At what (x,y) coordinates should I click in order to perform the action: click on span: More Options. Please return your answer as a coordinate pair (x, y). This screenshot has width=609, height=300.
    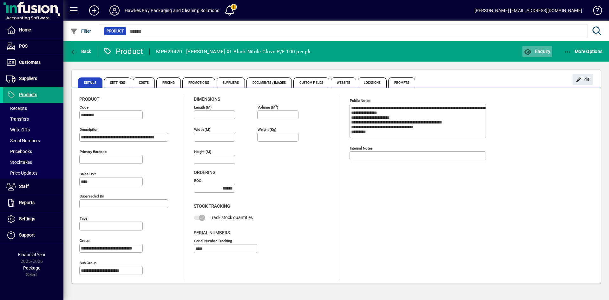
    Looking at the image, I should click on (584, 51).